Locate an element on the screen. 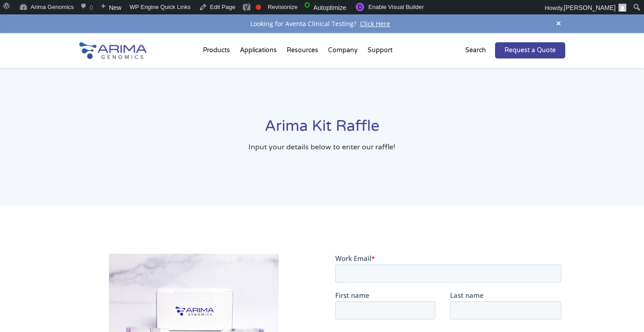 The height and width of the screenshot is (332, 644). span: Last name is located at coordinates (131, 41).